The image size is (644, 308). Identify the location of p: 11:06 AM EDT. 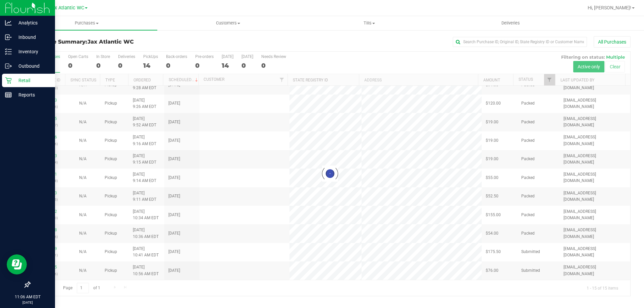
(27, 297).